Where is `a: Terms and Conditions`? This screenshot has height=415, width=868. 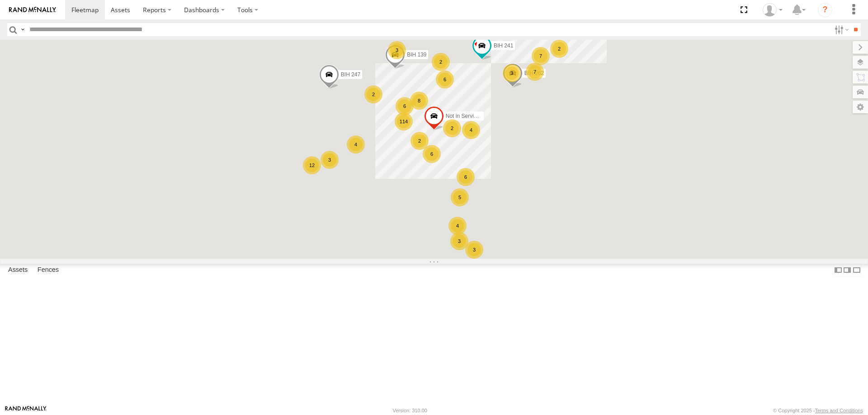 a: Terms and Conditions is located at coordinates (839, 411).